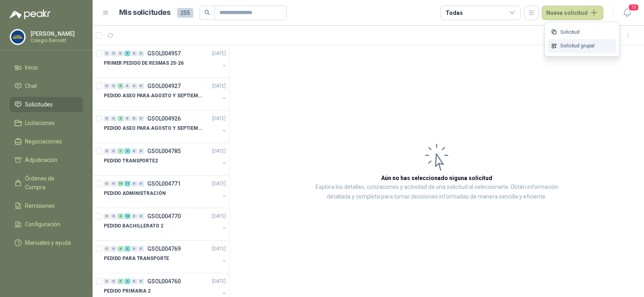  I want to click on span: search, so click(208, 13).